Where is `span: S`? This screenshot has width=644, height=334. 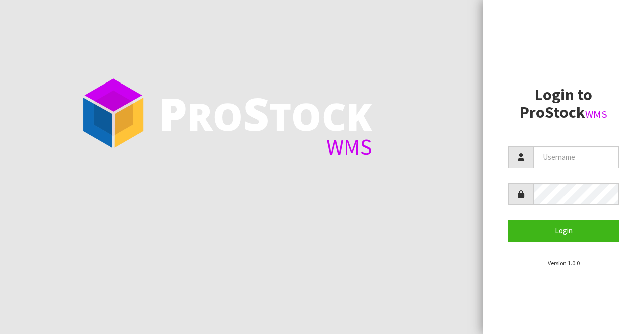
span: S is located at coordinates (256, 113).